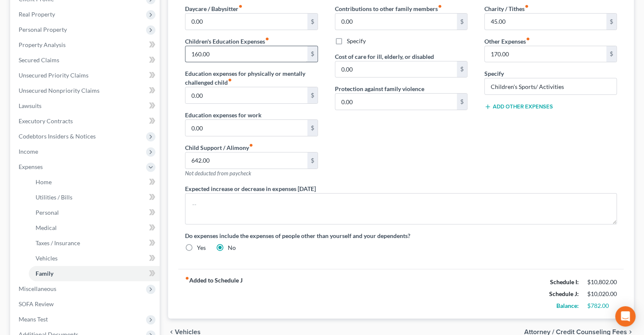  Describe the element at coordinates (564, 282) in the screenshot. I see `strong: Schedule I:` at that location.